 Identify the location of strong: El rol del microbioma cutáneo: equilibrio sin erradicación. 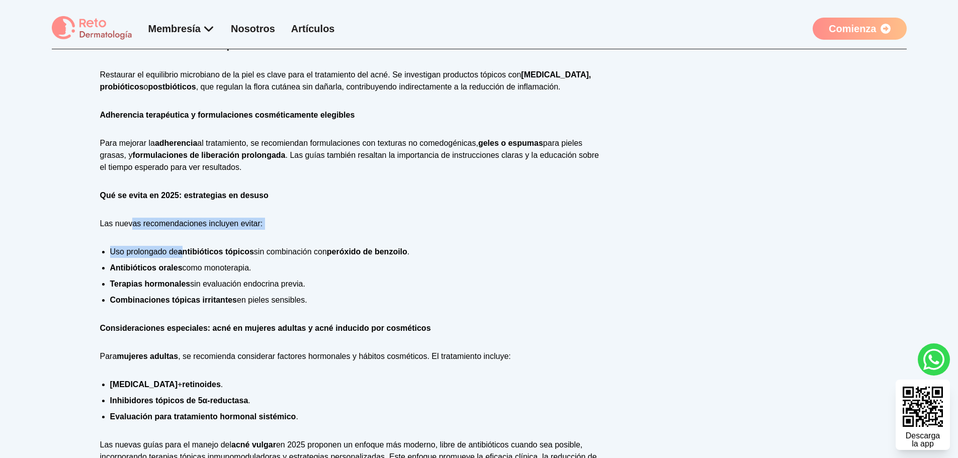
(210, 46).